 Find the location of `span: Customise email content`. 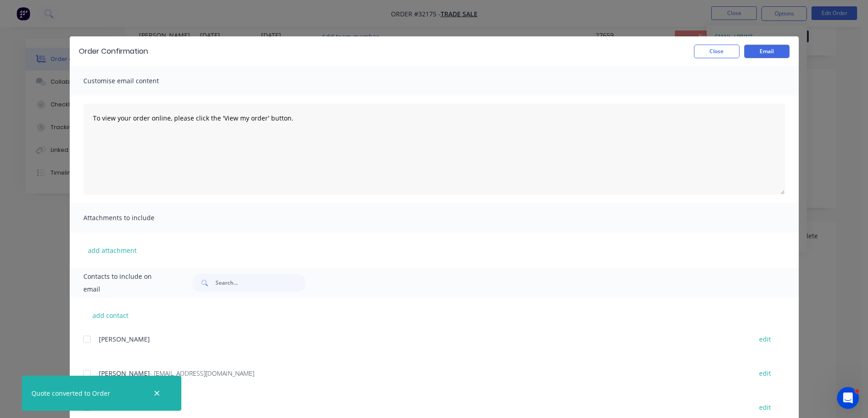

span: Customise email content is located at coordinates (133, 81).